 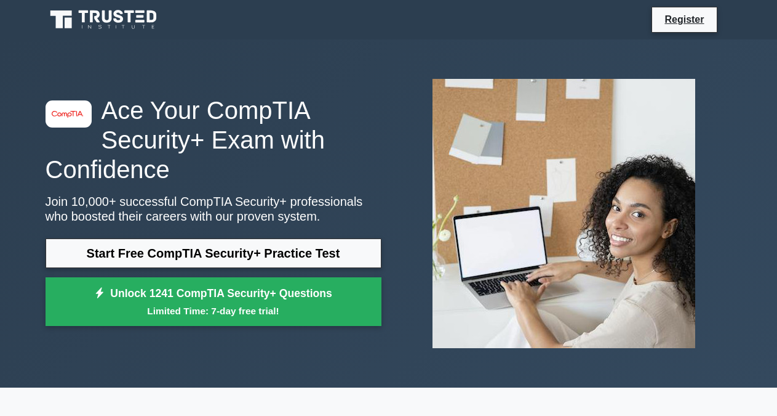 I want to click on a: Register, so click(x=685, y=19).